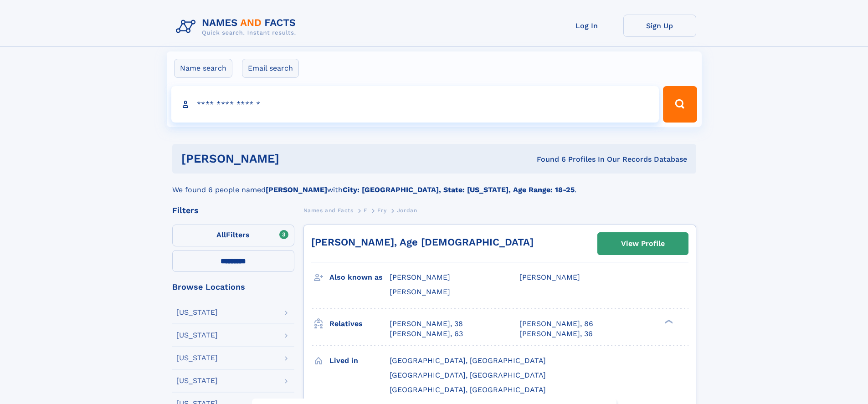  Describe the element at coordinates (382, 210) in the screenshot. I see `a: Fry` at that location.